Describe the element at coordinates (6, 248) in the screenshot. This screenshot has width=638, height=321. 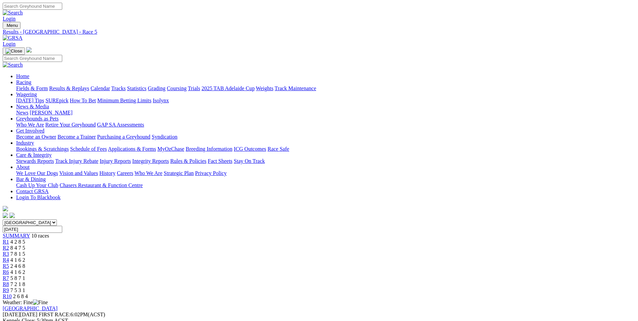
I see `span: R2` at that location.